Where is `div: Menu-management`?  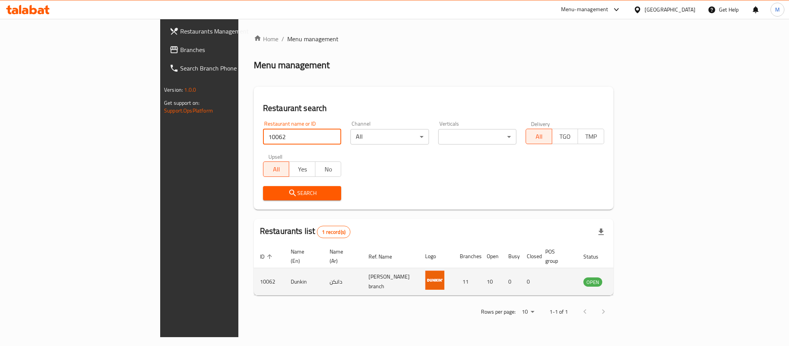
div: Menu-management is located at coordinates (584, 10).